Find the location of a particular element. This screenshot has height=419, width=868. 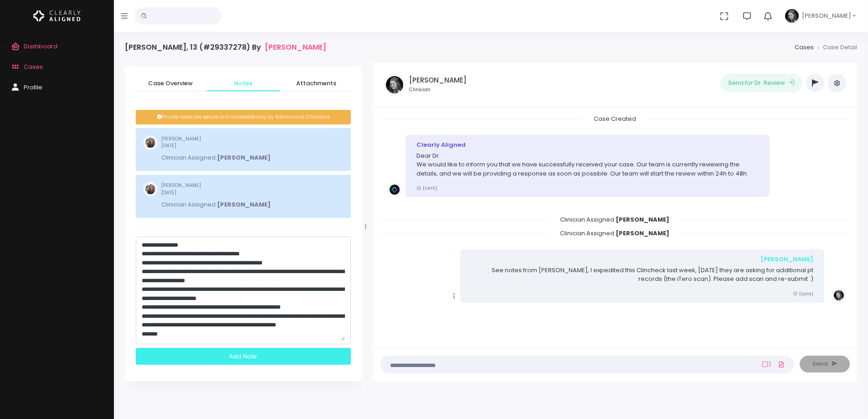

small: Clinician is located at coordinates (438, 89).